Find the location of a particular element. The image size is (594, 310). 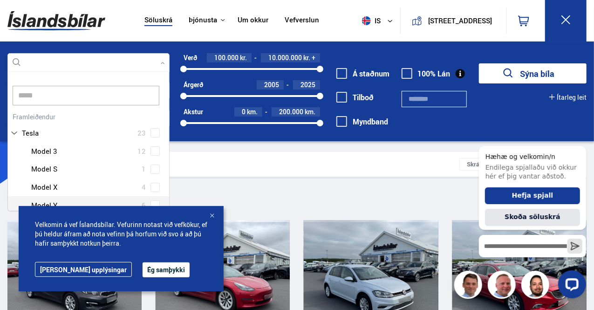

img: G0Ugv5HjCgRt.svg is located at coordinates (56, 21).